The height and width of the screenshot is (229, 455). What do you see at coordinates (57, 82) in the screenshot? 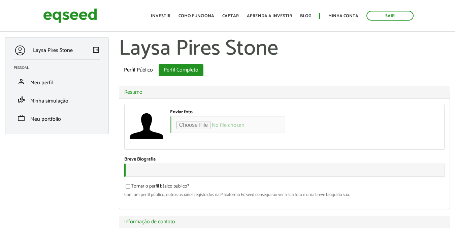
I see `li: Meu perfil` at bounding box center [57, 82].